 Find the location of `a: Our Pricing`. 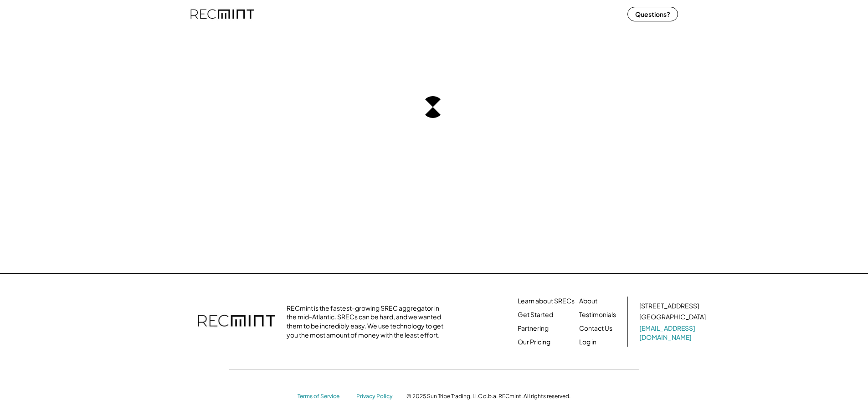

a: Our Pricing is located at coordinates (534, 342).